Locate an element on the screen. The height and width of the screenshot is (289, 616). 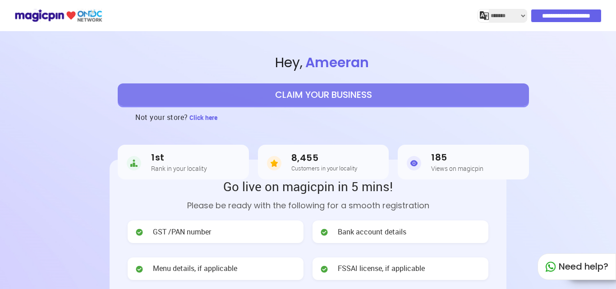
h3: 8,455 is located at coordinates (324, 158).